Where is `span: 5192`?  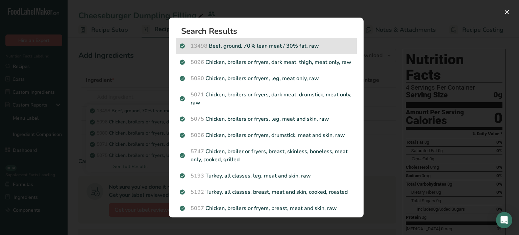
span: 5192 is located at coordinates (197, 192).